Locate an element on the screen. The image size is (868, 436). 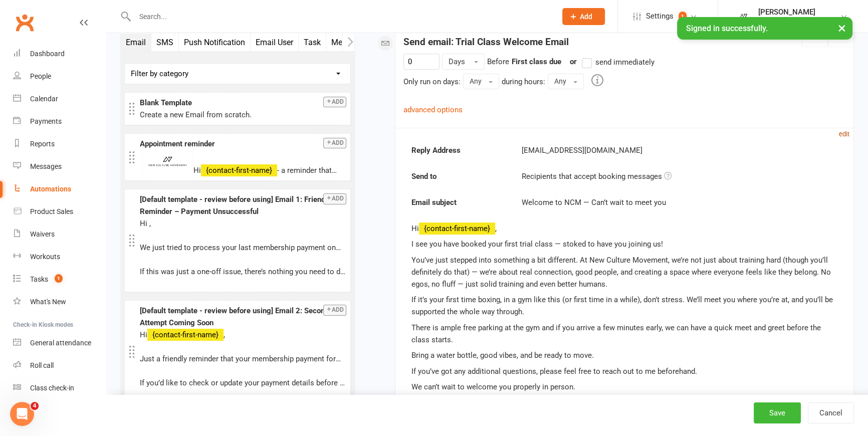
p: You’ve just stepped into something a bit different. At New Culture Movement, we’re not just about... is located at coordinates (625, 272).